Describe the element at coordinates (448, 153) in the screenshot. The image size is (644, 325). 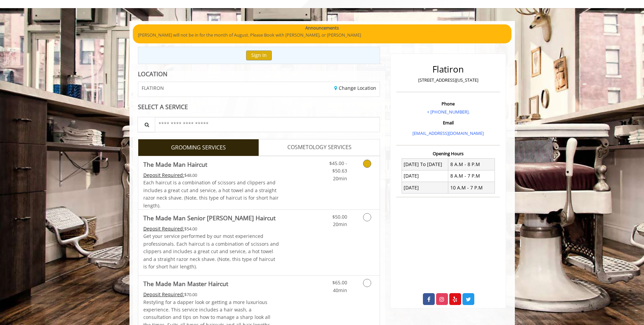
I see `h3: Opening Hours` at that location.